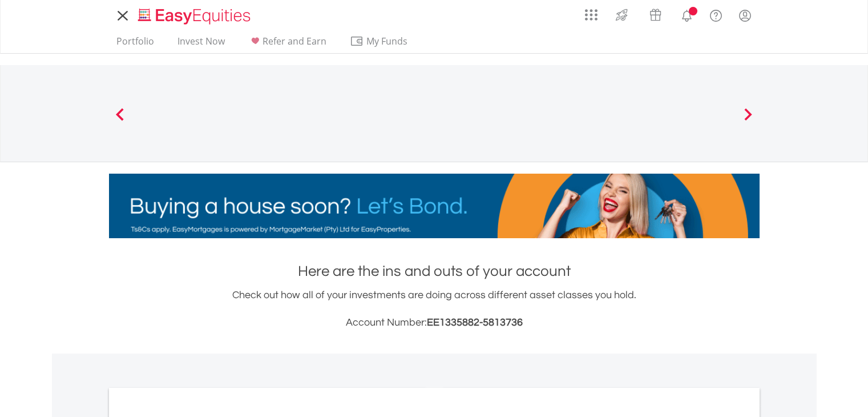 The image size is (868, 417). I want to click on a: My Profile, so click(744, 15).